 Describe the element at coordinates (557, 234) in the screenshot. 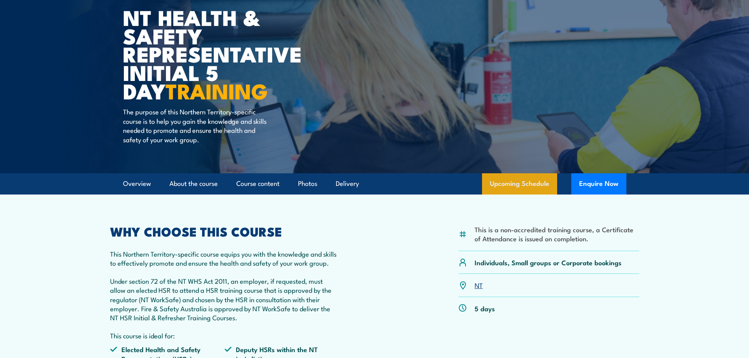

I see `li: This is a non-accredited training course, a Certificate of Attendance is issued on completion.` at that location.